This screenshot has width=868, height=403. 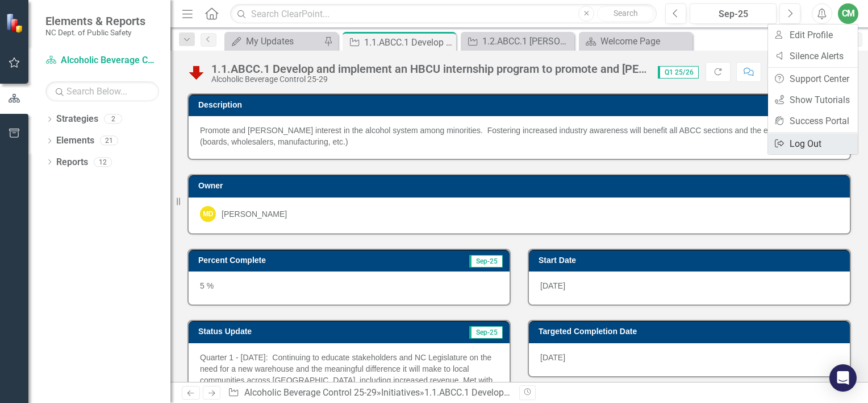 I want to click on button: Search, so click(x=626, y=13).